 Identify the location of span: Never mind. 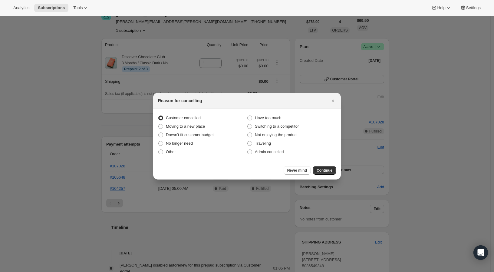
(297, 170).